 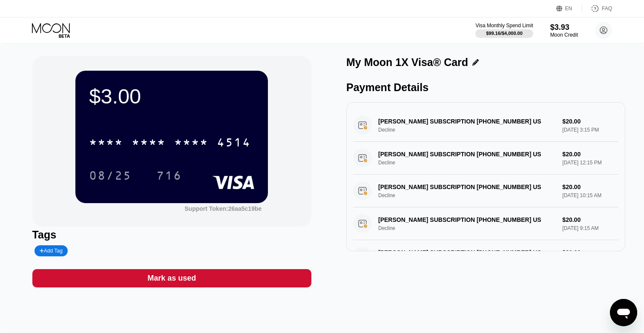 What do you see at coordinates (407, 62) in the screenshot?
I see `div: My Moon 1X Visa® Card` at bounding box center [407, 62].